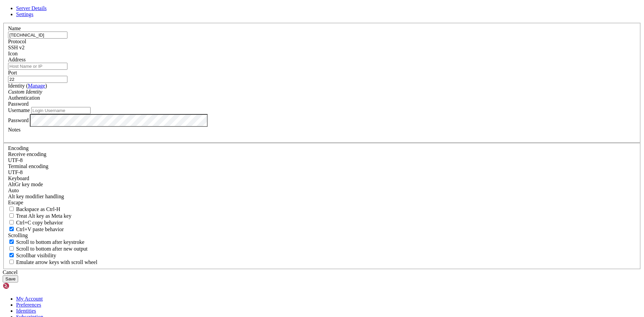 The image size is (644, 317). What do you see at coordinates (11, 255) in the screenshot?
I see `input: Scrollbar visibility` at bounding box center [11, 255].